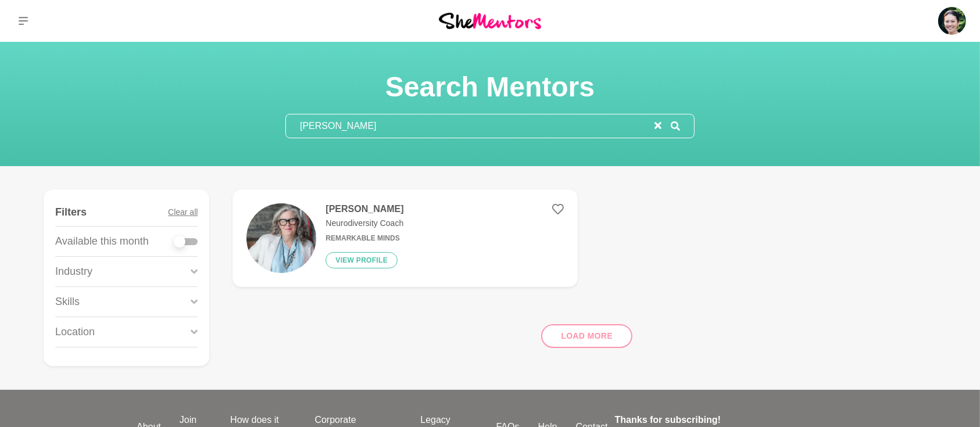  Describe the element at coordinates (71, 212) in the screenshot. I see `h4: Filters` at that location.